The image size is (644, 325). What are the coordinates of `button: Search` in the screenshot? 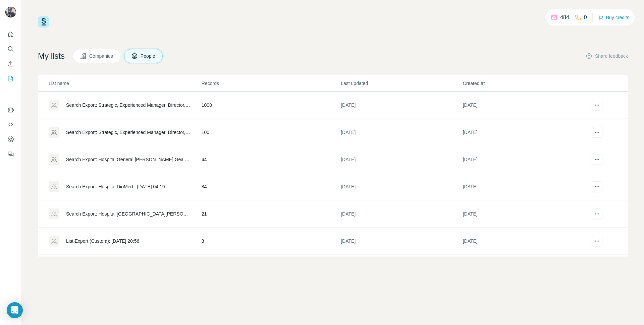 It's located at (10, 49).